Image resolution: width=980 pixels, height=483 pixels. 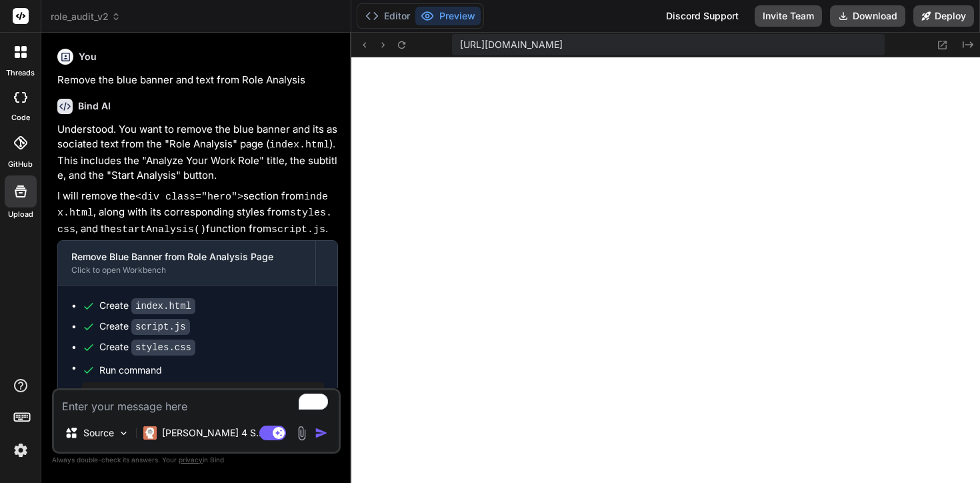 I want to click on label: GitHub, so click(x=20, y=164).